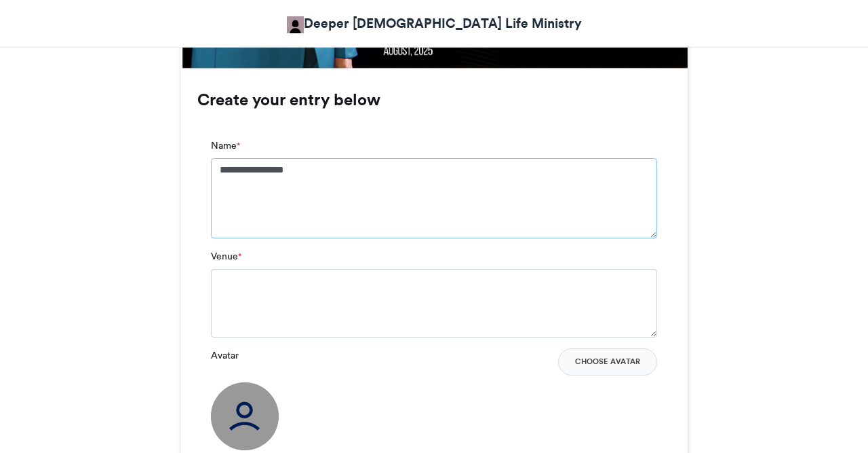 This screenshot has height=453, width=868. Describe the element at coordinates (295, 24) in the screenshot. I see `img: Obafemi Bello` at that location.